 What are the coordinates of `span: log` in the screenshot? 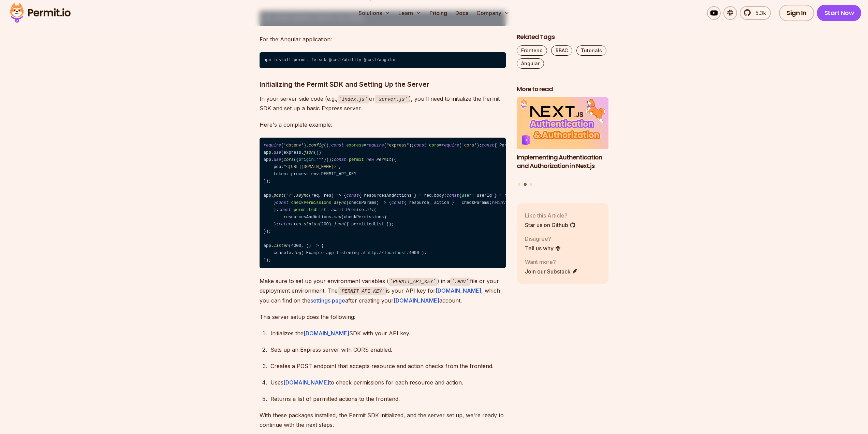 It's located at (298, 253).